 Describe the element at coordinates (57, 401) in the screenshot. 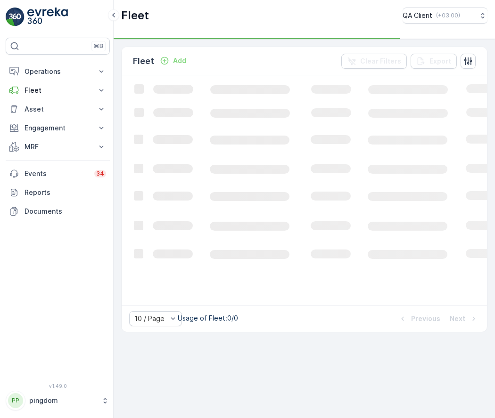

I see `button: PPpingdom` at that location.